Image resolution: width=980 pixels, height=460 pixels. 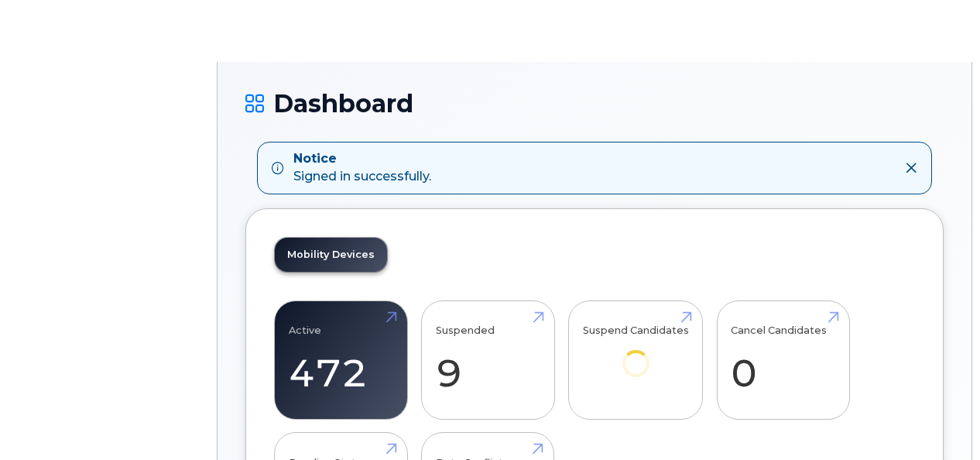 I want to click on a: Suspend Candidates, so click(x=636, y=353).